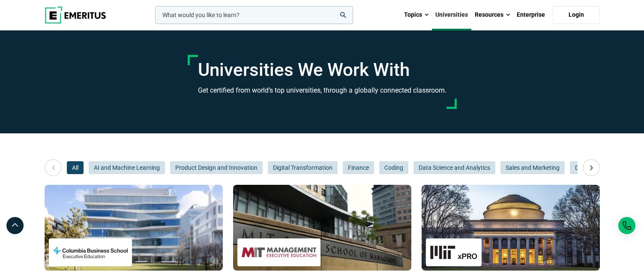 This screenshot has width=644, height=277. Describe the element at coordinates (394, 168) in the screenshot. I see `span: Coding` at that location.